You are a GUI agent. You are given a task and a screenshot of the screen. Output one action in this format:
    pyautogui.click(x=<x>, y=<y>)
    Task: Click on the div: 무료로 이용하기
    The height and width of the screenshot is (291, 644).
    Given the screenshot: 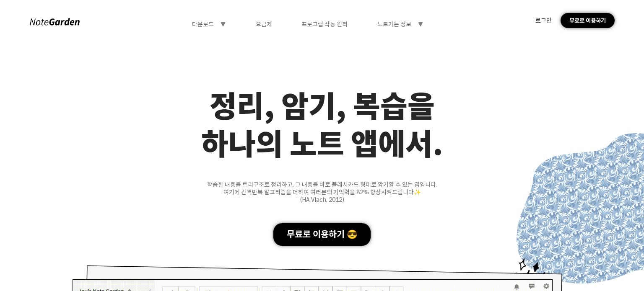 What is the action you would take?
    pyautogui.click(x=588, y=21)
    